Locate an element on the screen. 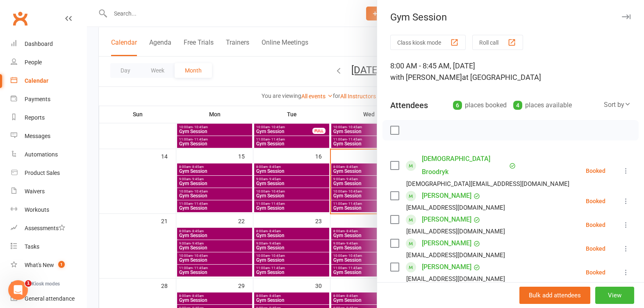 Image resolution: width=644 pixels, height=308 pixels. div: Assessments is located at coordinates (45, 228).